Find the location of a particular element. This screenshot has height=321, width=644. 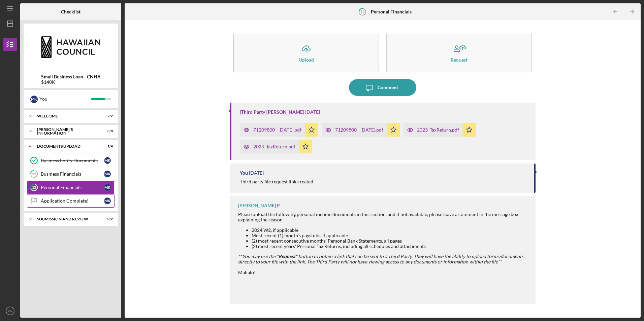

div: 0 / 2 is located at coordinates (107, 219).